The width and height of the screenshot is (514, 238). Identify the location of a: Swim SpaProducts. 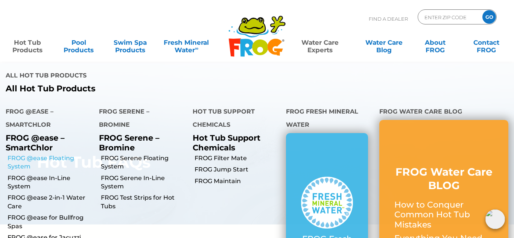
(130, 43).